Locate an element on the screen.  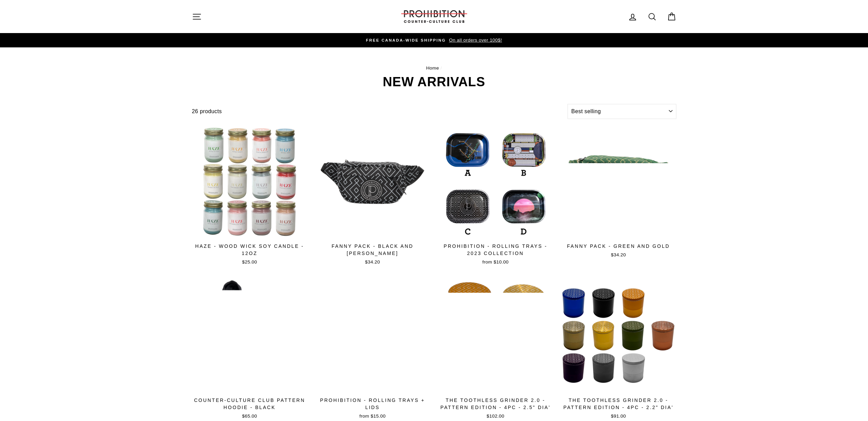
h1: NEW ARRIVALS is located at coordinates (434, 82).